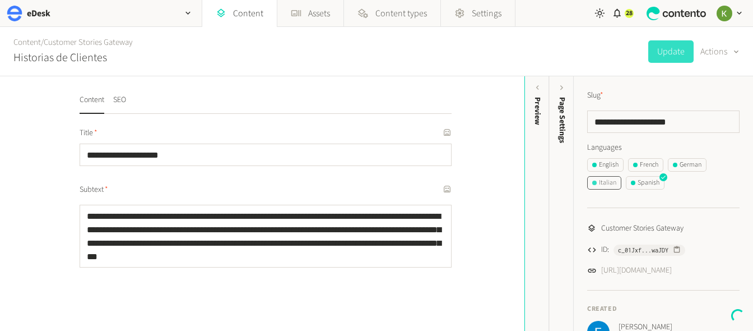 The image size is (753, 331). Describe the element at coordinates (537, 111) in the screenshot. I see `div: Preview` at that location.